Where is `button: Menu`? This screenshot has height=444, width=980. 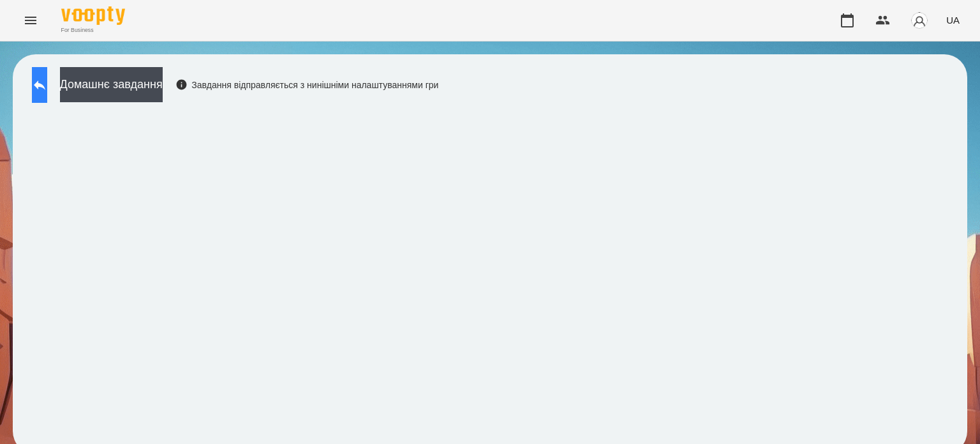
button: Menu is located at coordinates (31, 21).